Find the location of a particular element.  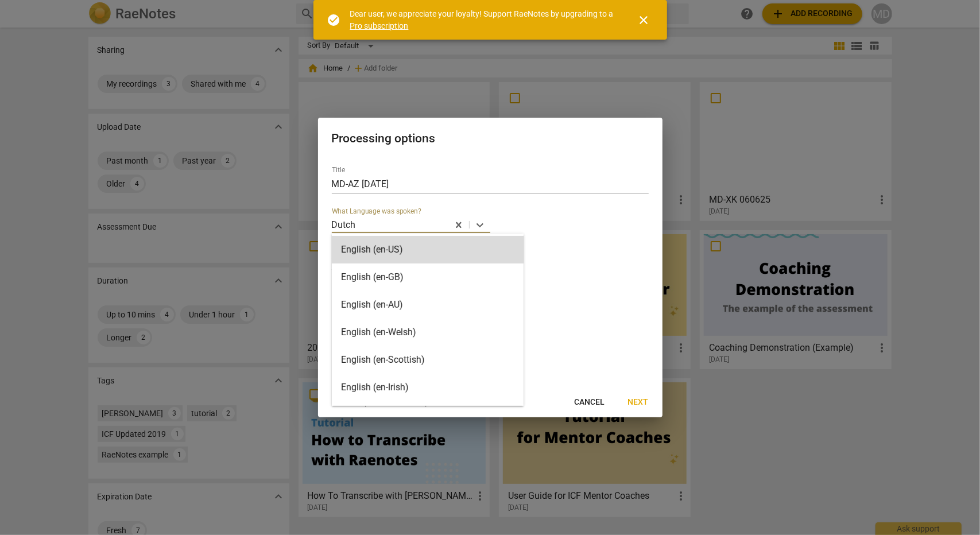

button: Cancel is located at coordinates (589, 403).